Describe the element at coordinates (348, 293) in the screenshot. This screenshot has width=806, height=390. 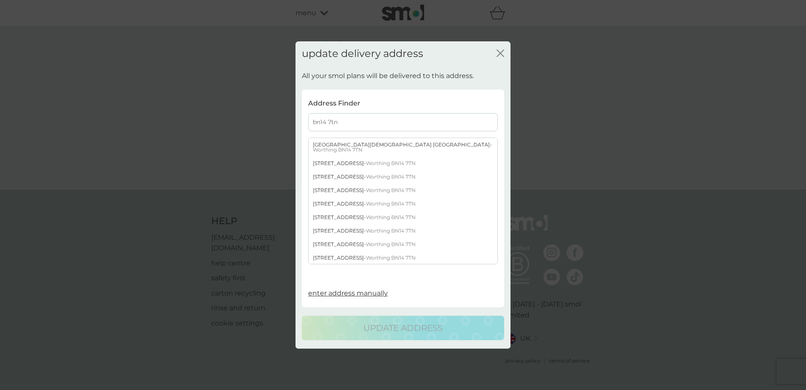
I see `button: enter address manually` at that location.